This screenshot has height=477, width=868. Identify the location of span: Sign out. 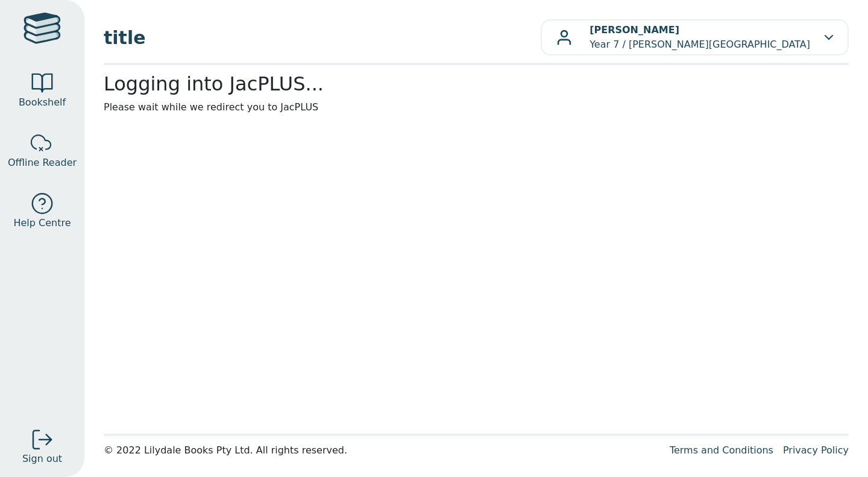
(42, 459).